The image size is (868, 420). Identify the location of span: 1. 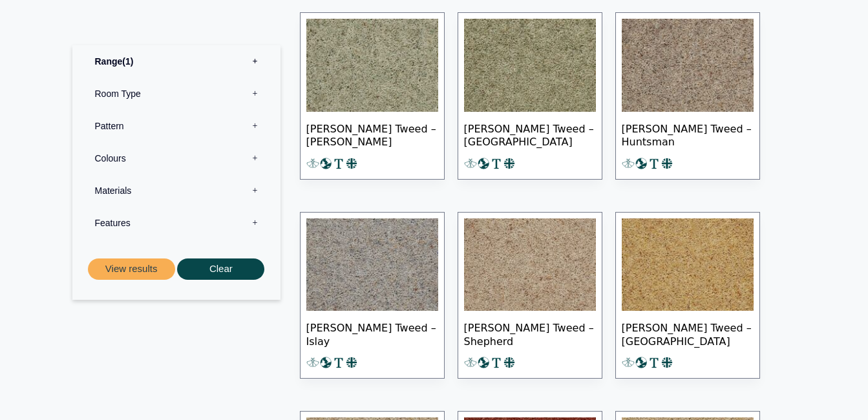
(128, 61).